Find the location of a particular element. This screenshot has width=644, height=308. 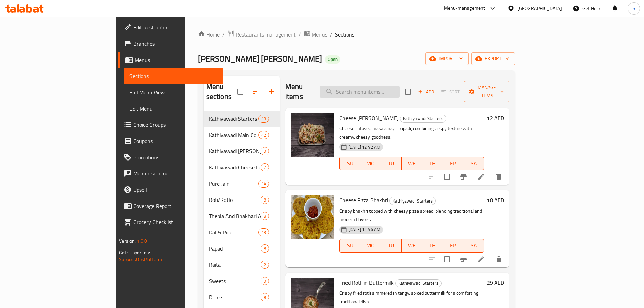

span: Version: is located at coordinates (127, 241).